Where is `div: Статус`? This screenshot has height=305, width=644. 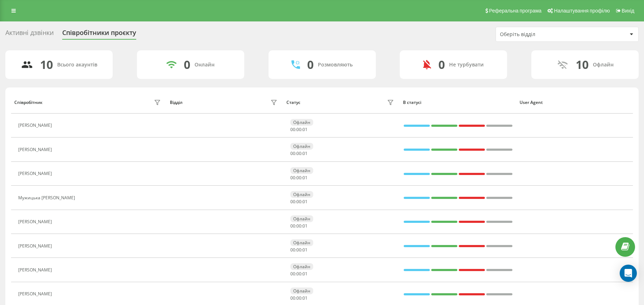
div: Статус is located at coordinates (293, 102).